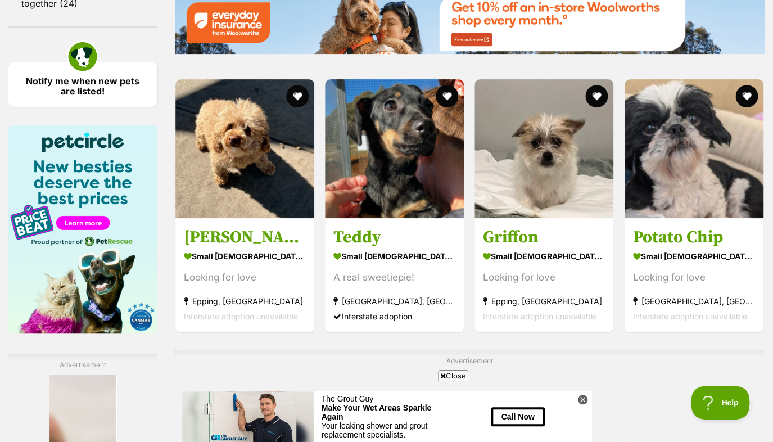  Describe the element at coordinates (394, 277) in the screenshot. I see `div: A real sweetiepie!` at that location.